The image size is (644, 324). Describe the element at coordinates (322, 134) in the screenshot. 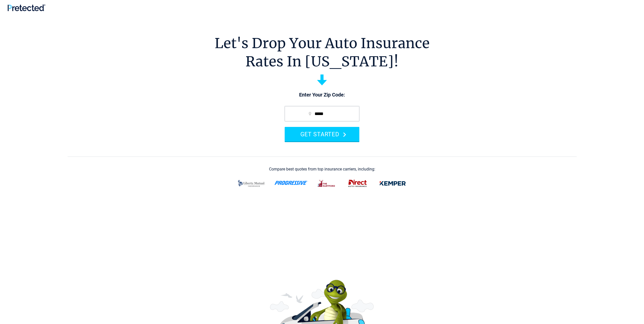

I see `button: GET STARTED` at that location.